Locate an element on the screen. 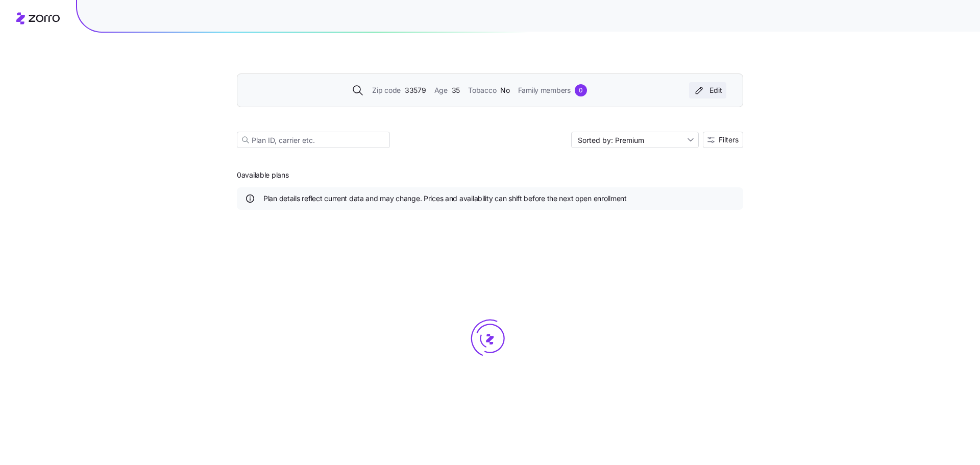 The height and width of the screenshot is (465, 980). div: 0 is located at coordinates (581, 90).